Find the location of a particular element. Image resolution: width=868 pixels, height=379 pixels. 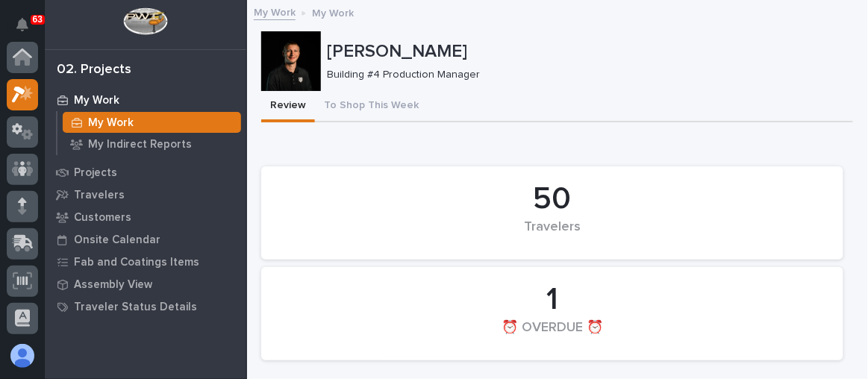

p: Building #4 Production Manager is located at coordinates (584, 74).